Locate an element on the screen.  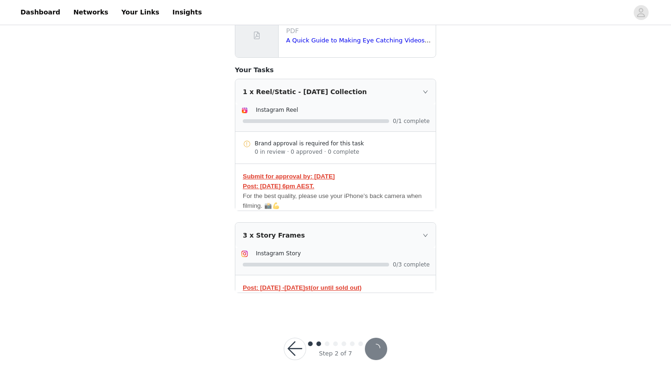
span: st is located at coordinates (308, 287).